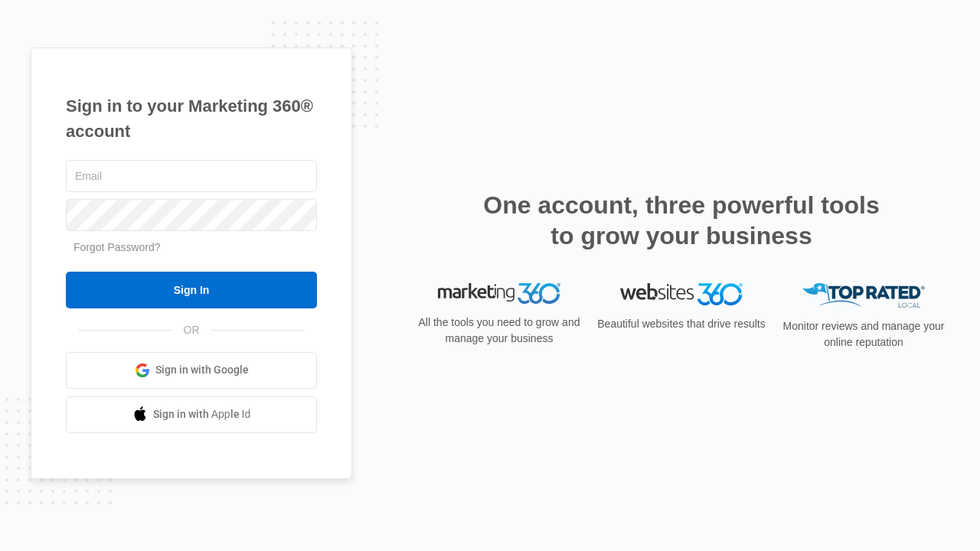  What do you see at coordinates (864, 295) in the screenshot?
I see `img: Top Rated Local` at bounding box center [864, 295].